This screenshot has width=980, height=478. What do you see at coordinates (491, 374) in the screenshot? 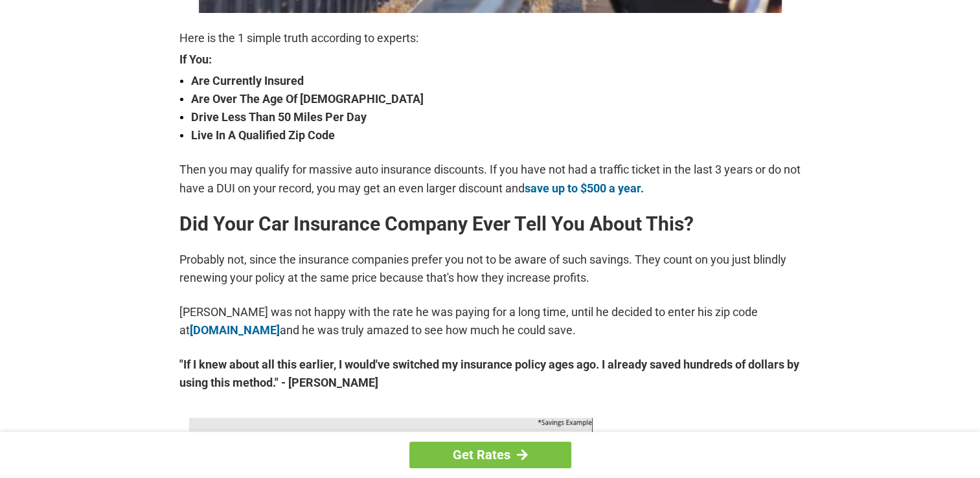
I see `strong: "If I knew about all this earlier, I would've switched my insurance policy ages ago. I already sa...` at bounding box center [491, 374].